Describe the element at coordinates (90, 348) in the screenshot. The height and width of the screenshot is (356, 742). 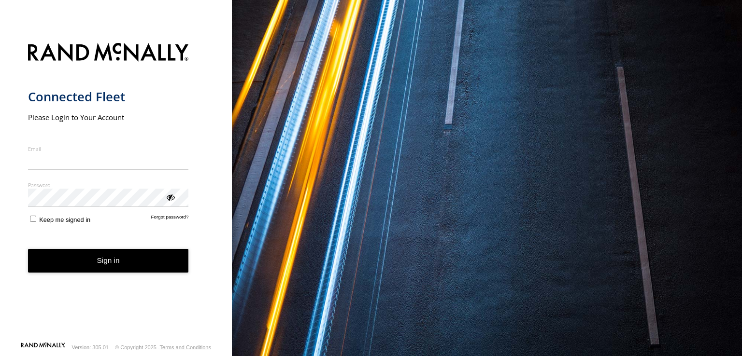
I see `div: Version: 305.01` at that location.